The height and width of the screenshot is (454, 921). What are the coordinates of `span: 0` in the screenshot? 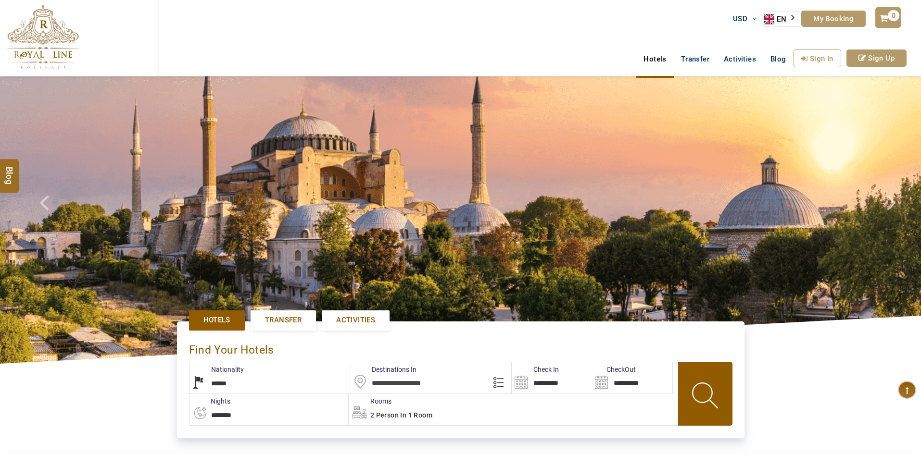 It's located at (894, 15).